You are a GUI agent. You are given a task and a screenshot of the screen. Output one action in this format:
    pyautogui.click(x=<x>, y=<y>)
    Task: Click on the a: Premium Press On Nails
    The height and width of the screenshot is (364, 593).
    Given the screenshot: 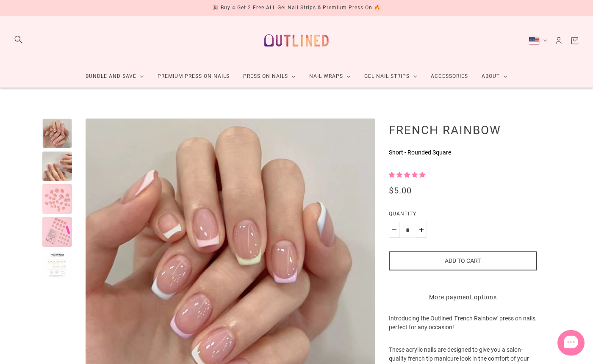 What is the action you would take?
    pyautogui.click(x=193, y=76)
    